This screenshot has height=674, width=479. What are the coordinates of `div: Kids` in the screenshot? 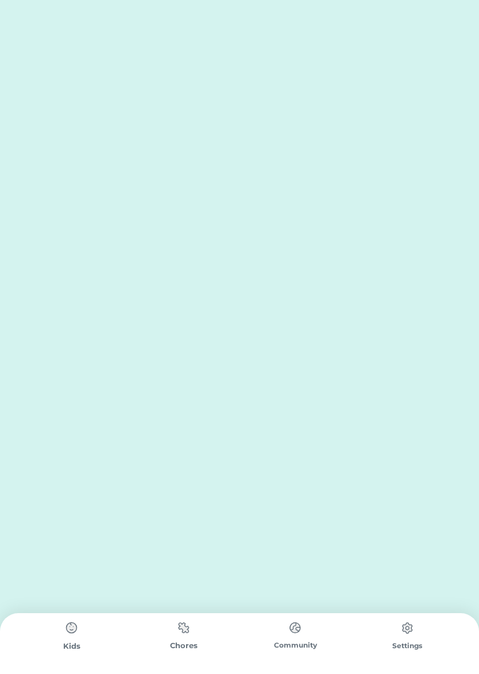 It's located at (72, 646).